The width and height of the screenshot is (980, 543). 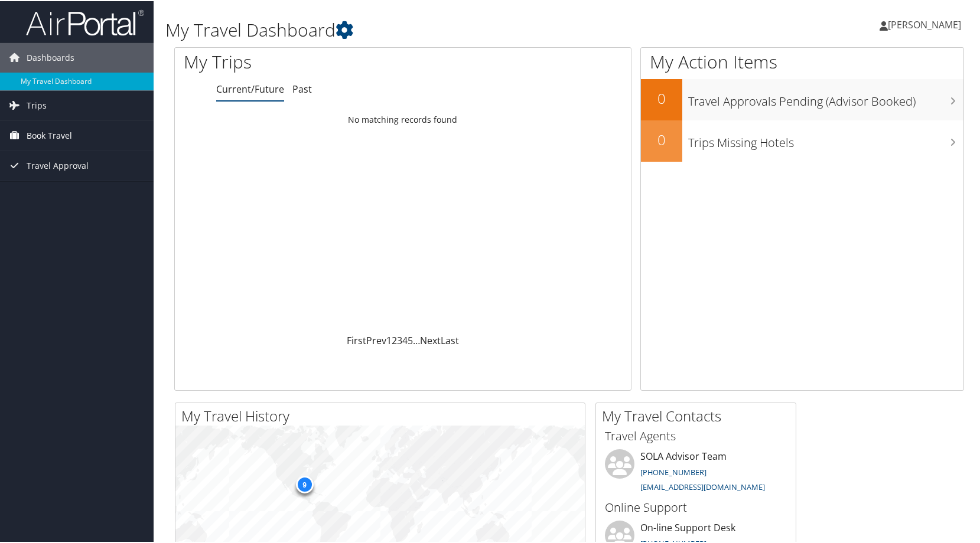 What do you see at coordinates (802, 61) in the screenshot?
I see `h1: My Action Items` at bounding box center [802, 61].